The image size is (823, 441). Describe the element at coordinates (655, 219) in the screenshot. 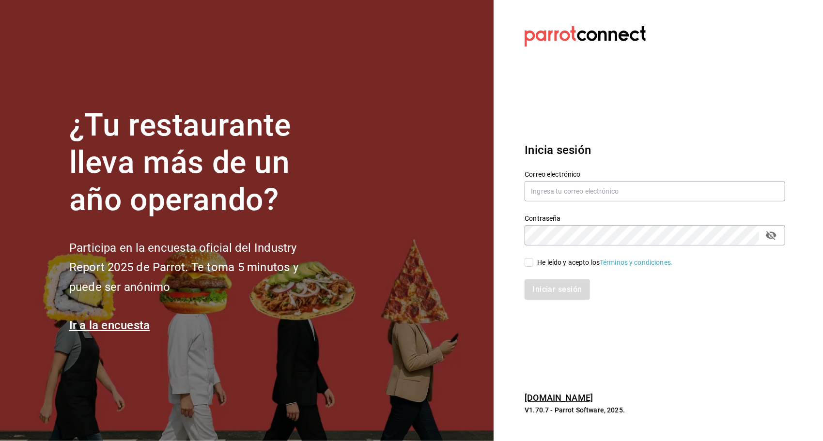

I see `label: Contraseña` at that location.